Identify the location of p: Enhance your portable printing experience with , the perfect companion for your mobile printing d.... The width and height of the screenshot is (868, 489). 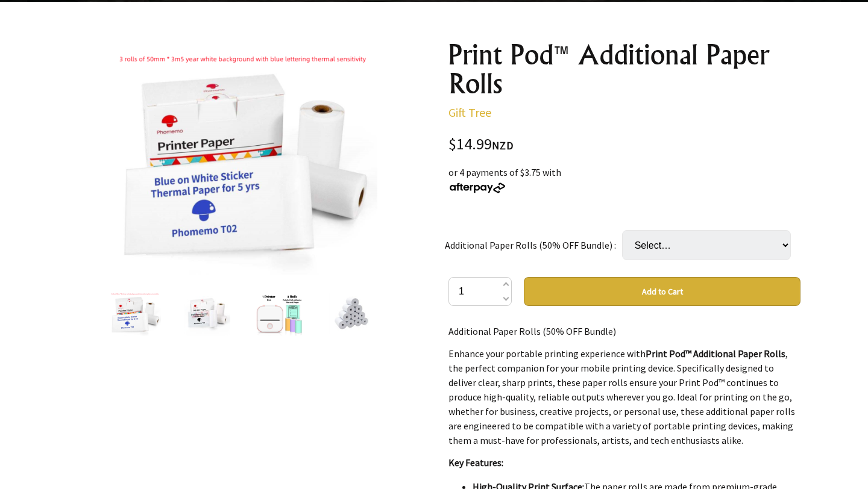
(625, 397).